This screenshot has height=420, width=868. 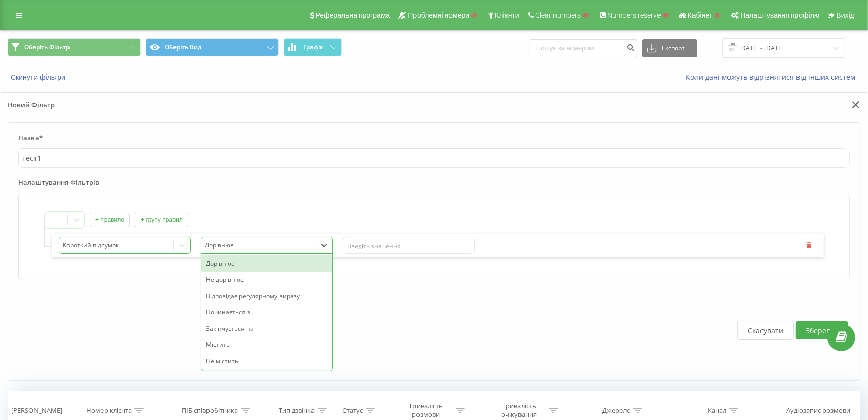 I want to click on div: Джерело, so click(x=616, y=410).